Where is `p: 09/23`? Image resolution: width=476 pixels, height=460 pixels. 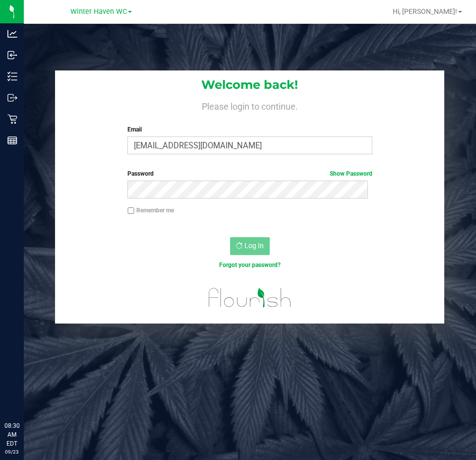
p: 09/23 is located at coordinates (12, 451).